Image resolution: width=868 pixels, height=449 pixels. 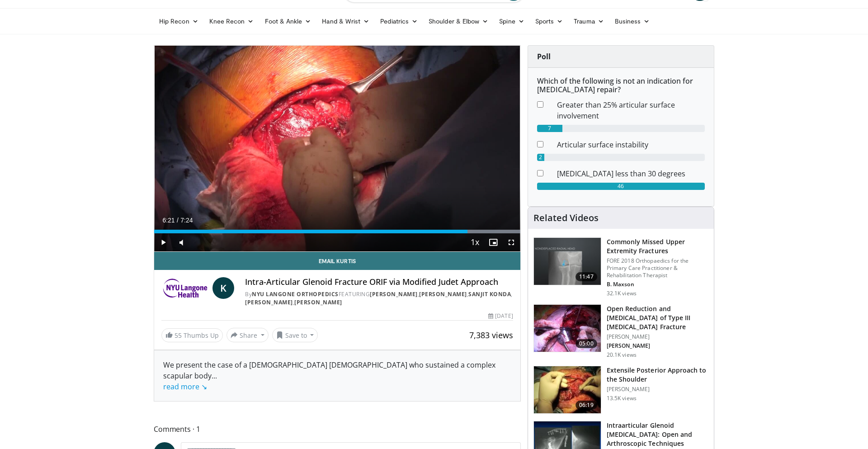 I want to click on button: Playback Rate, so click(x=475, y=243).